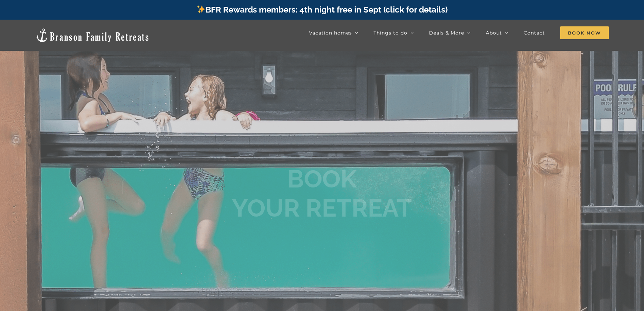 Image resolution: width=644 pixels, height=311 pixels. I want to click on span: Vacation homes, so click(330, 33).